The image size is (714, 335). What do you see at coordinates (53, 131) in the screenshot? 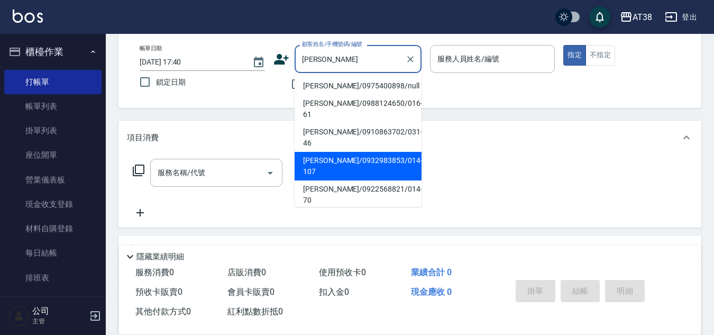
I see `a: 掛單列表` at bounding box center [53, 131].